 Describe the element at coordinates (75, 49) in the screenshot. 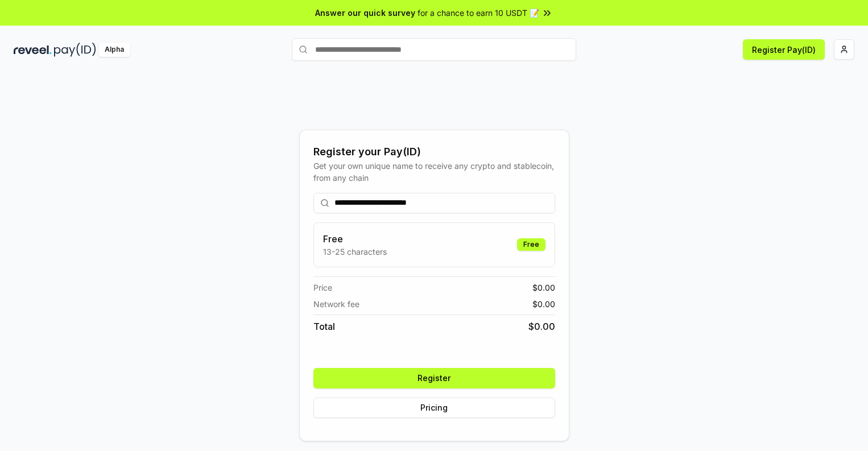

I see `img: pay_id` at that location.